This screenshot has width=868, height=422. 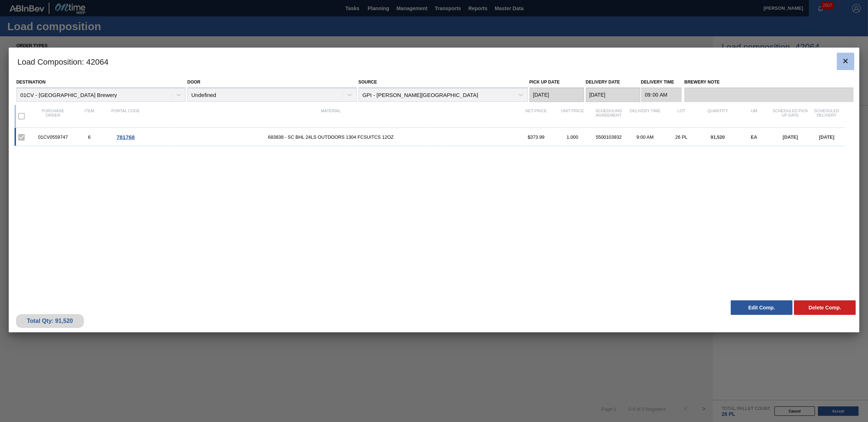 I want to click on label: Delivery Time, so click(x=661, y=82).